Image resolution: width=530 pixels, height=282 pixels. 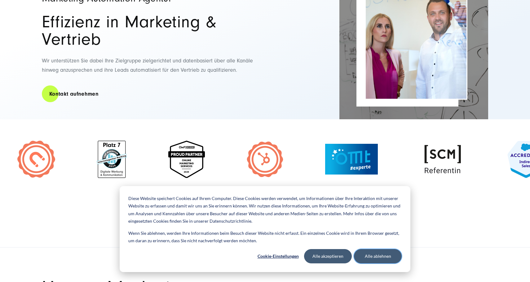 I want to click on button: Alle ablehnen, so click(x=378, y=256).